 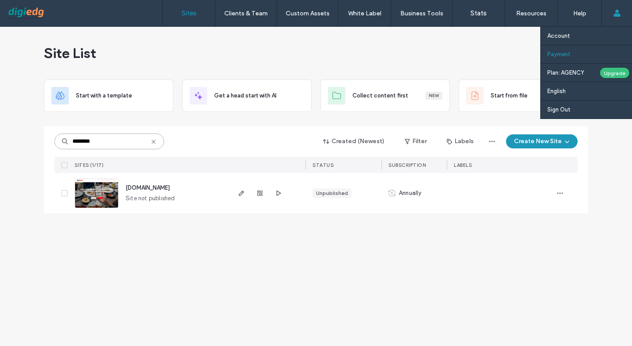 I want to click on button: Labels, so click(x=460, y=141).